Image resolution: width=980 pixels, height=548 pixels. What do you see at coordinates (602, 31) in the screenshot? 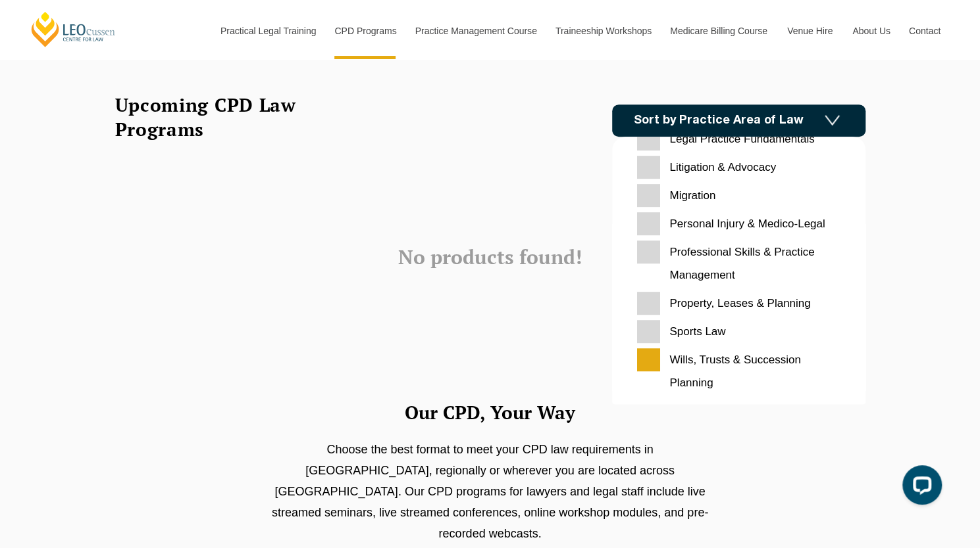
I see `a: Traineeship Workshops` at bounding box center [602, 31].